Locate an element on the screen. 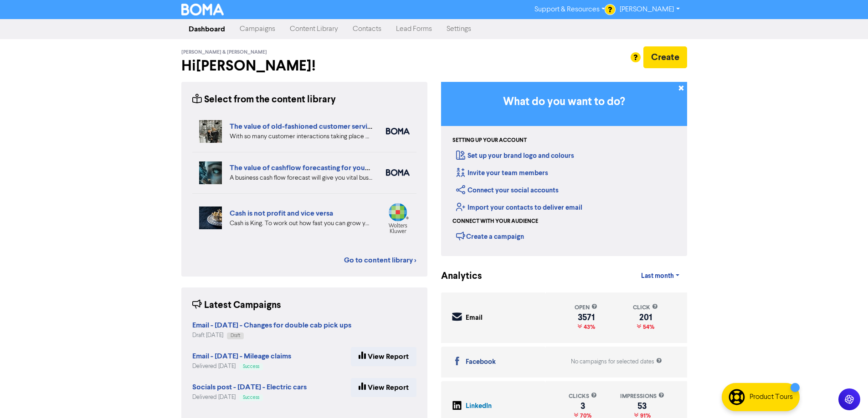 The width and height of the screenshot is (868, 418). img: BOMA Logo is located at coordinates (203, 10).